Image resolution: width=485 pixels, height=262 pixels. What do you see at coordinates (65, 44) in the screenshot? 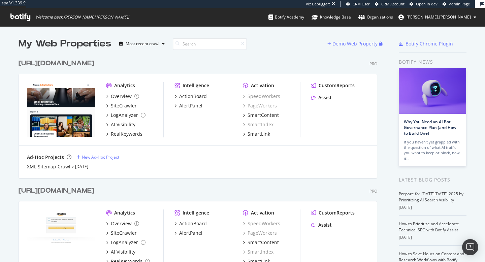
I see `div: My Web Properties` at bounding box center [65, 44].